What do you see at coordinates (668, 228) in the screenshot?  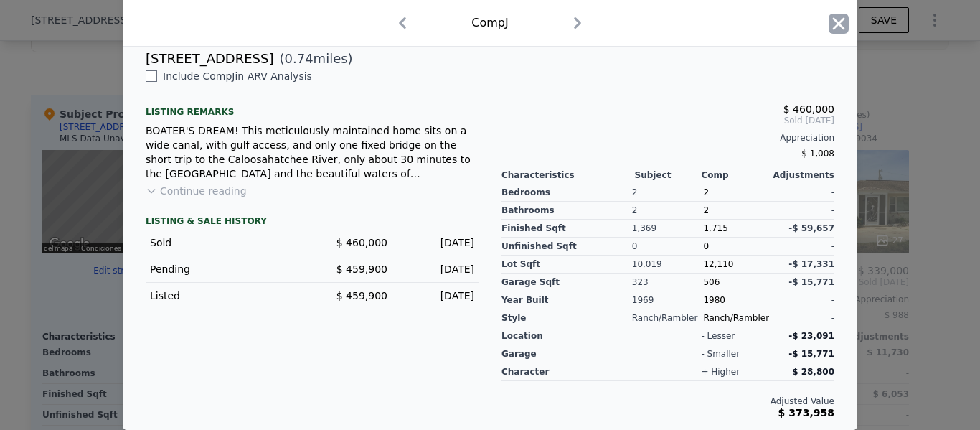 I see `div: 1,369` at bounding box center [668, 228].